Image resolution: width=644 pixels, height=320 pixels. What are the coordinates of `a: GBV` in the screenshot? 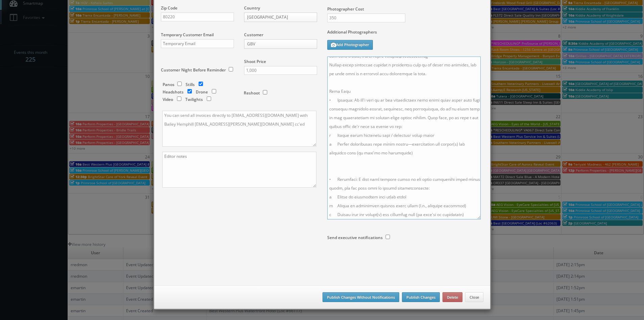 It's located at (281, 44).